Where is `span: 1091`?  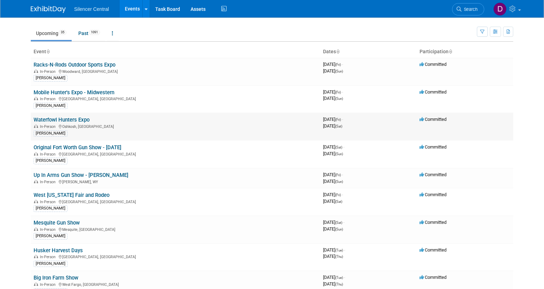 span: 1091 is located at coordinates (94, 32).